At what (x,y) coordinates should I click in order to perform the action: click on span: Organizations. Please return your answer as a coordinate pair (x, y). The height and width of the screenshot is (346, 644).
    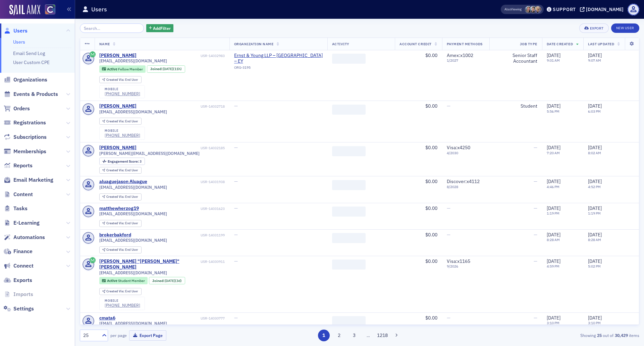
    Looking at the image, I should click on (30, 80).